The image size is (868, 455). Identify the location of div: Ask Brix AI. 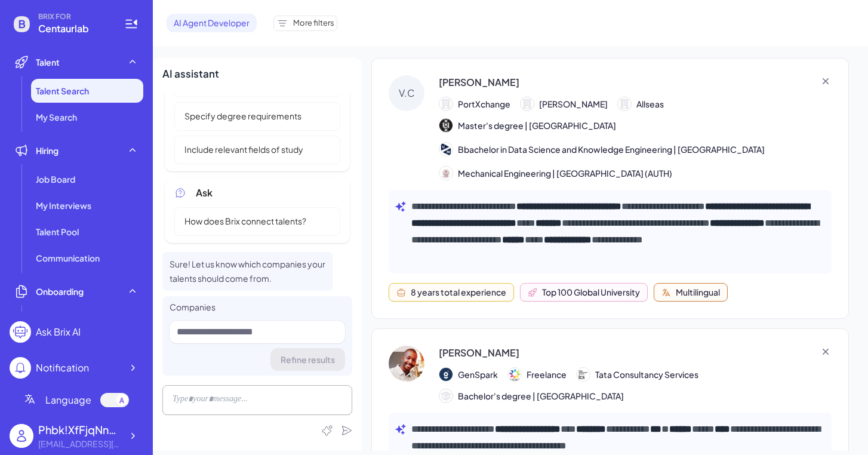
(58, 332).